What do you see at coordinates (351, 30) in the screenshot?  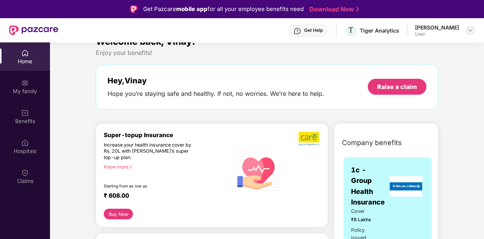 I see `span: T` at bounding box center [351, 30].